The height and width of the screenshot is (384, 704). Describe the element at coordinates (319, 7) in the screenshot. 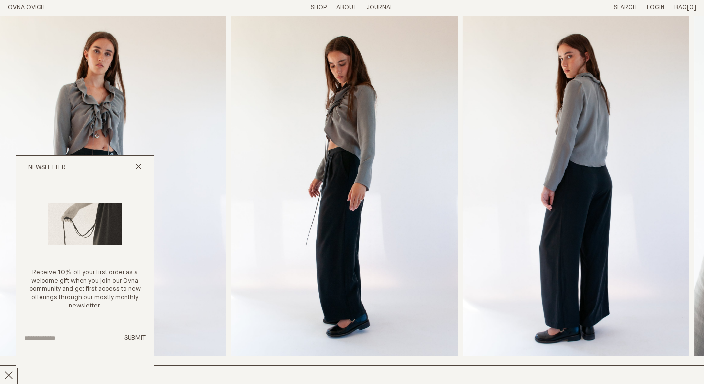

I see `a: Shop` at that location.